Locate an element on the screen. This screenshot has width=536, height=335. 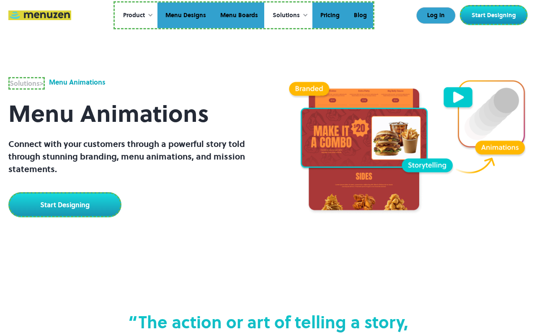
div: Menu Animations is located at coordinates (77, 83).